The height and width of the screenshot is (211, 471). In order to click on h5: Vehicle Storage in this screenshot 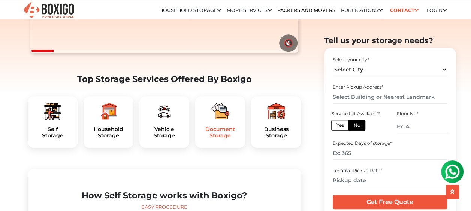, I will do `click(164, 133)`.